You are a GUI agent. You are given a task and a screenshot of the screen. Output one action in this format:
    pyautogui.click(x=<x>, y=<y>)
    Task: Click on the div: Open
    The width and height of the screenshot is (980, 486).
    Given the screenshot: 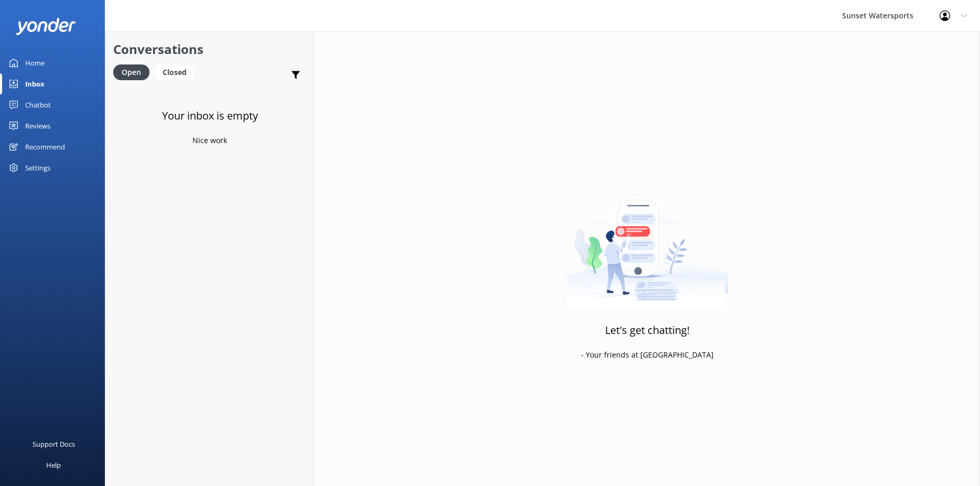 What is the action you would take?
    pyautogui.click(x=131, y=73)
    